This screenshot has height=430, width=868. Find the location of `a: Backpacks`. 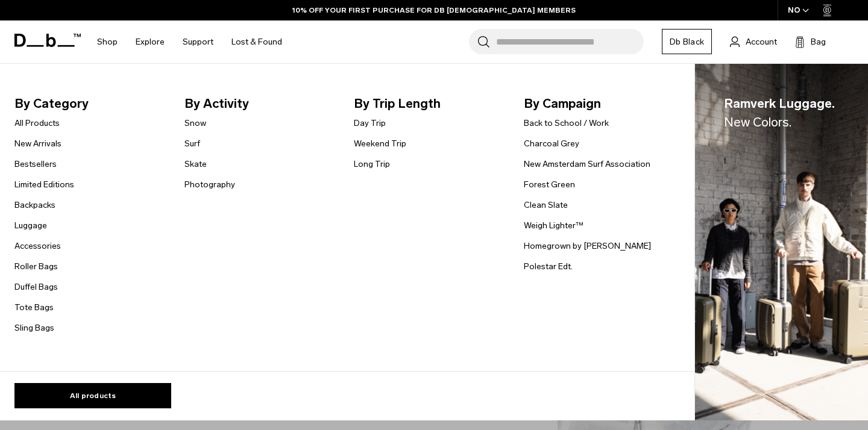

a: Backpacks is located at coordinates (35, 205).